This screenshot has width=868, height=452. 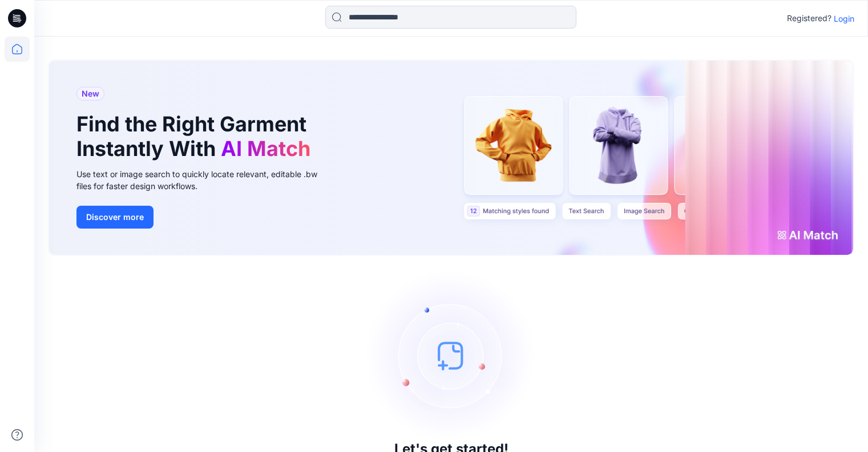 What do you see at coordinates (196, 137) in the screenshot?
I see `h1: Find the Right Garment Instantly With` at bounding box center [196, 137].